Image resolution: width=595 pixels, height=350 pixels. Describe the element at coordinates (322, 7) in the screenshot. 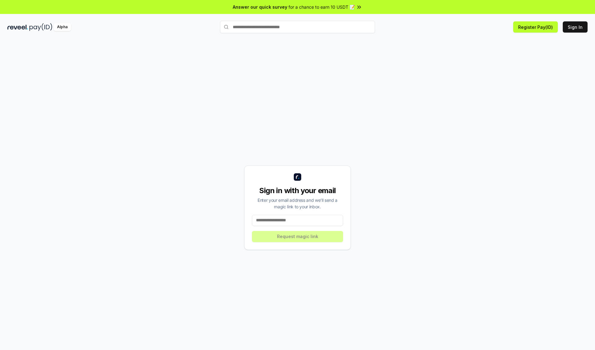

I see `span: for a chance to earn 10 USDT 📝` at that location.